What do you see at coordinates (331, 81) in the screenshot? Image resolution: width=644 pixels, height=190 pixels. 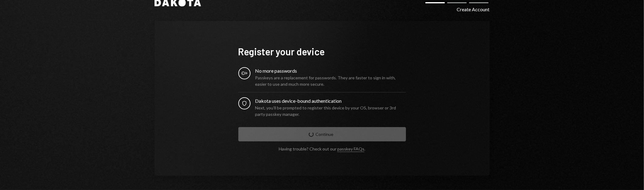 I see `div: Passkeys are a replacement for passwords. They are faster to sign in with, easier to use and much...` at bounding box center [331, 81].